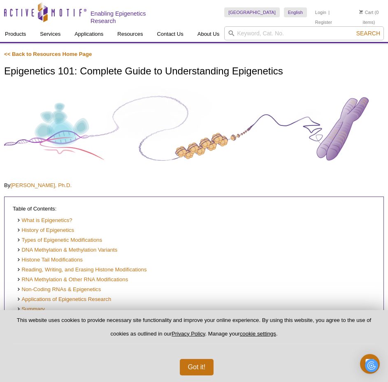 The width and height of the screenshot is (388, 382). Describe the element at coordinates (323, 22) in the screenshot. I see `a: Register` at that location.